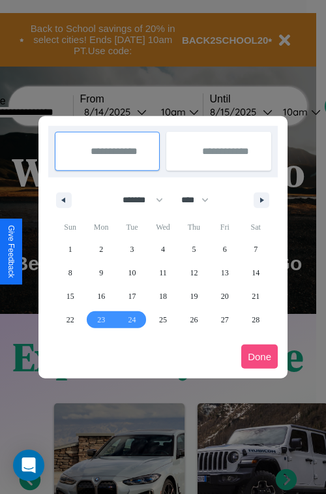 The height and width of the screenshot is (494, 326). I want to click on span: 28, so click(256, 319).